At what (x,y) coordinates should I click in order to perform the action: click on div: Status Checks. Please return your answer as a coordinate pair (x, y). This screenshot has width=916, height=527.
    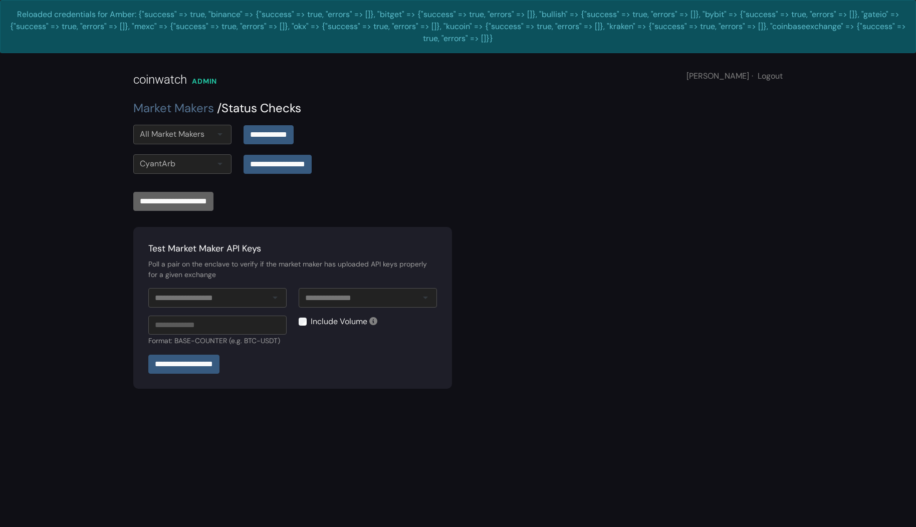
    Looking at the image, I should click on (458, 108).